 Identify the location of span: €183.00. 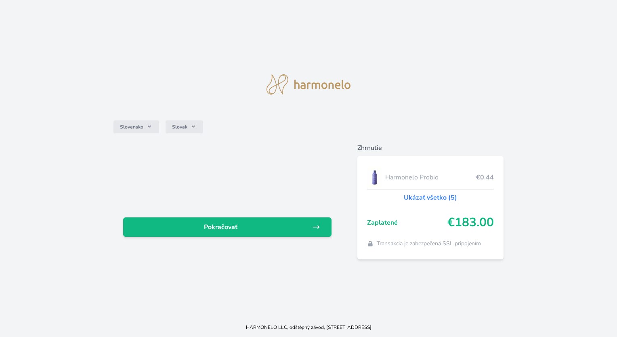
(471, 223).